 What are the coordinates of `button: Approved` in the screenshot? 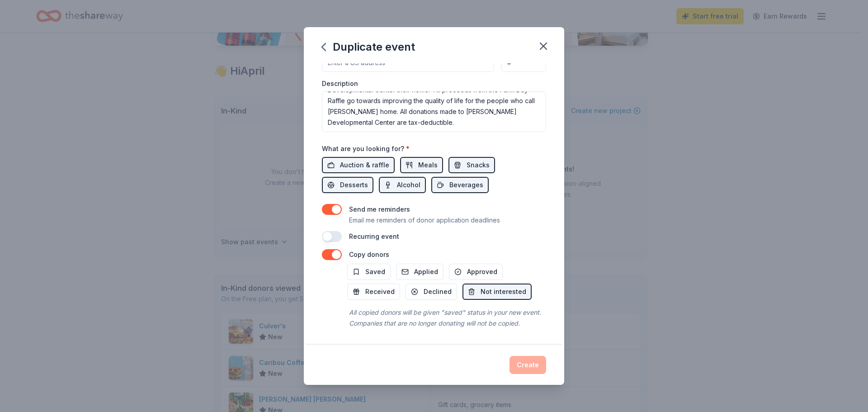 It's located at (476, 272).